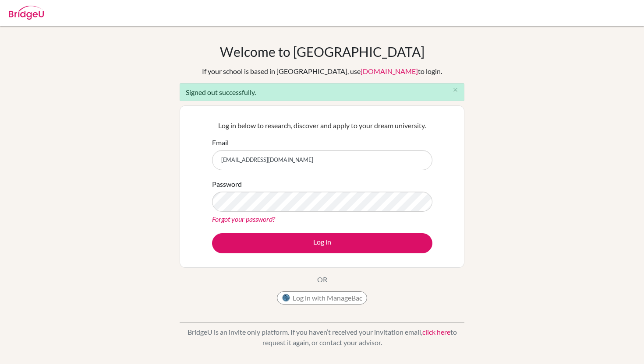  I want to click on label: Email, so click(220, 143).